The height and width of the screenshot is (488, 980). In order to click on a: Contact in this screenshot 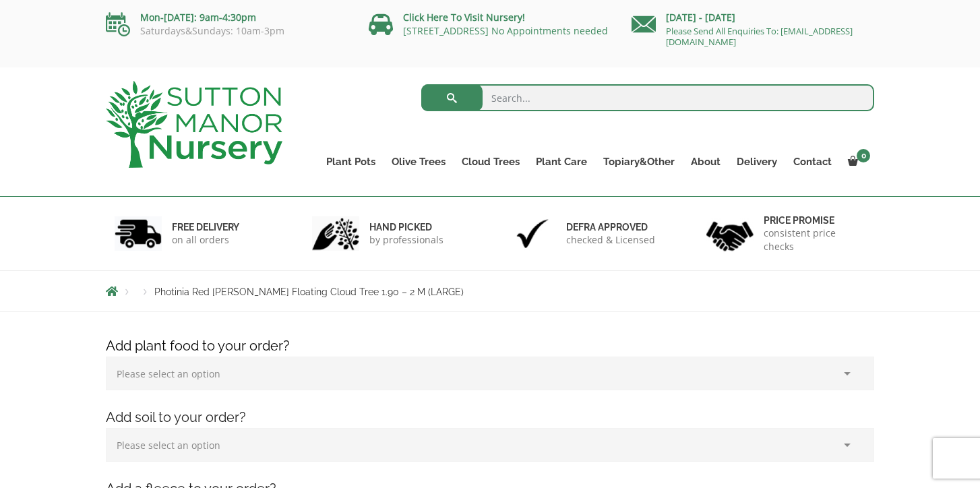, I will do `click(812, 162)`.